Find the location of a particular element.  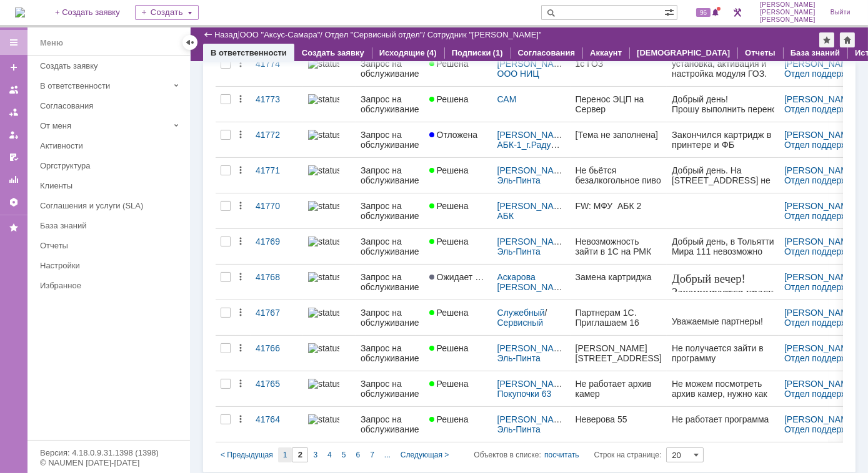

a: 41769 is located at coordinates (277, 247).